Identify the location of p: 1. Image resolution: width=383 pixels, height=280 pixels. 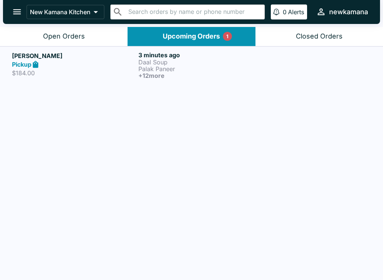
(227, 36).